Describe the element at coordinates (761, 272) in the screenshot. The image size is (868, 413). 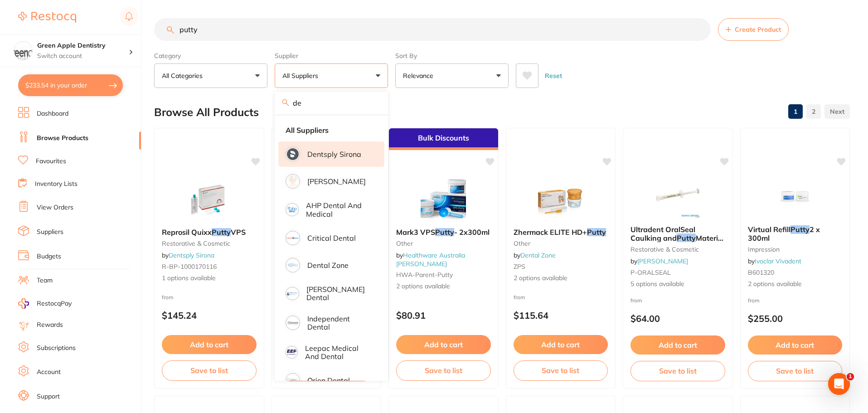
I see `span: B601320` at that location.